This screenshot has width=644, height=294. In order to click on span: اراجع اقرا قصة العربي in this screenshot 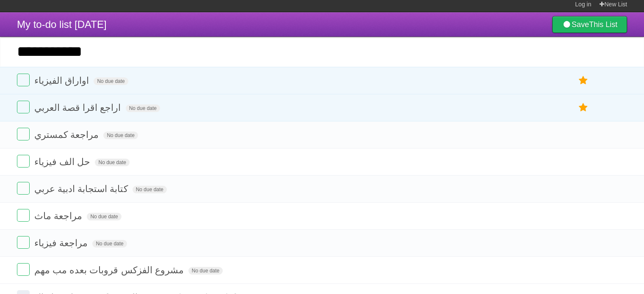, I will do `click(78, 108)`.